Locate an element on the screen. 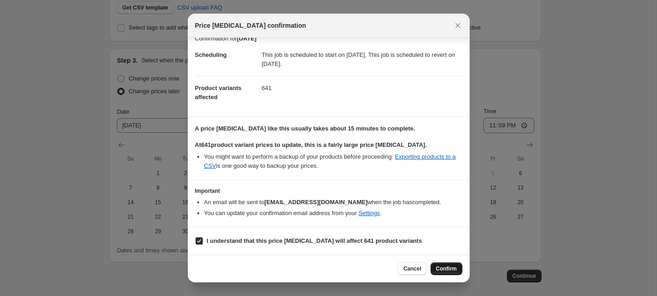 This screenshot has width=657, height=296. span: Scheduling is located at coordinates (211, 55).